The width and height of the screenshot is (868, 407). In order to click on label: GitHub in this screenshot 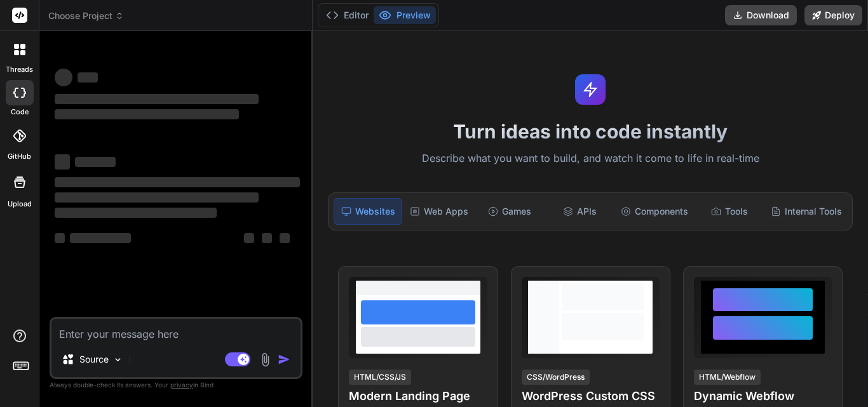, I will do `click(19, 156)`.